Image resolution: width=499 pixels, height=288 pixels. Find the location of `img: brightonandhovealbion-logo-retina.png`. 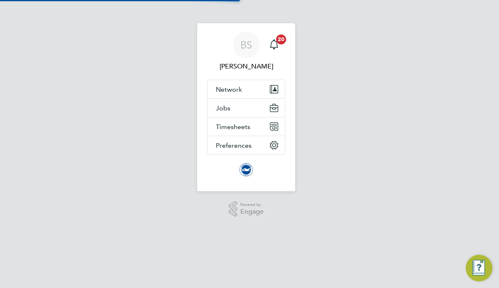

img: brightonandhovealbion-logo-retina.png is located at coordinates (246, 170).